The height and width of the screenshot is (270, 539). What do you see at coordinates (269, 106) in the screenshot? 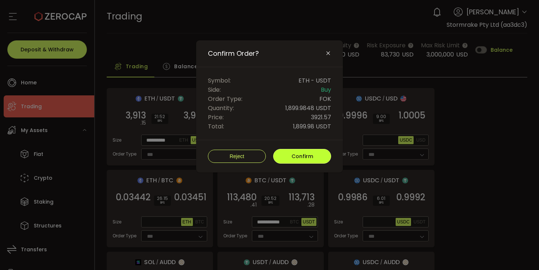
I see `div: Confirm Order?` at bounding box center [269, 106].